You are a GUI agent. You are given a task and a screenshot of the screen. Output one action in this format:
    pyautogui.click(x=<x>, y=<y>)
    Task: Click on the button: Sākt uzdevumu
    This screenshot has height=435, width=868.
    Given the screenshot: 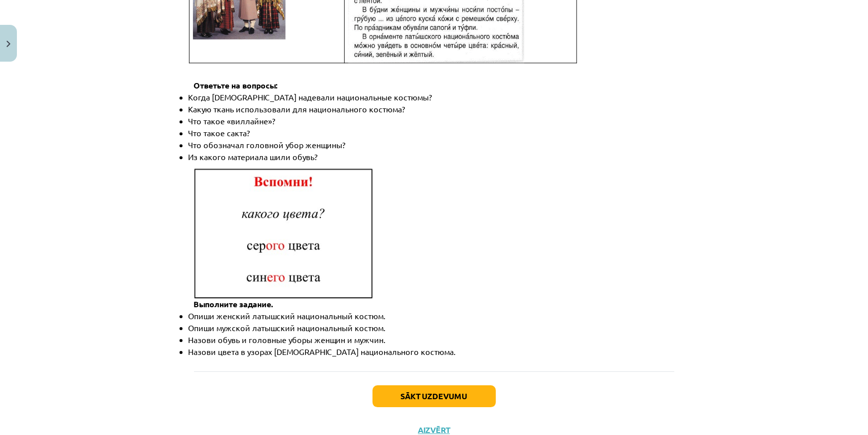 What is the action you would take?
    pyautogui.click(x=434, y=397)
    